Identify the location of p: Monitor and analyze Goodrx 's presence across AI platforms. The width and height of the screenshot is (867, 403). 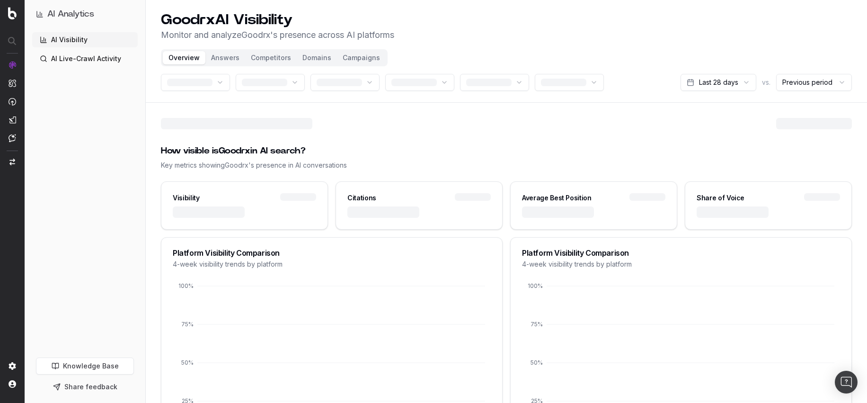
(277, 35).